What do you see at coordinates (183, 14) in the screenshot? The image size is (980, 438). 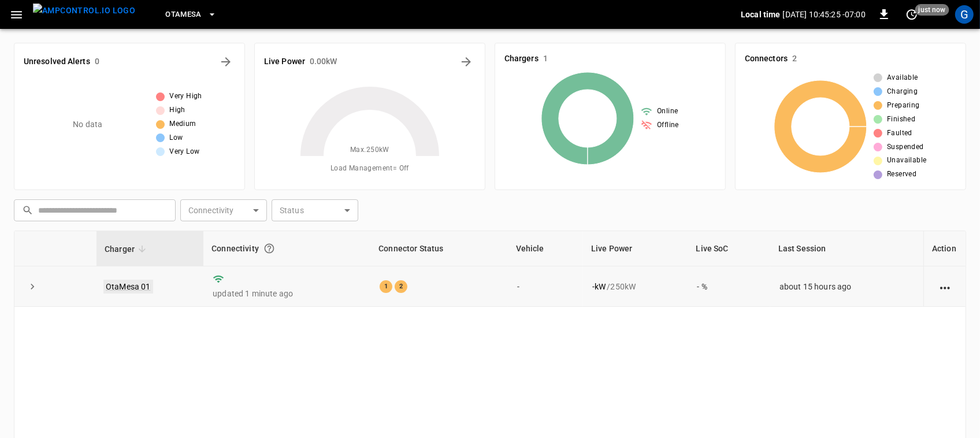 I see `span: OtaMesa` at bounding box center [183, 14].